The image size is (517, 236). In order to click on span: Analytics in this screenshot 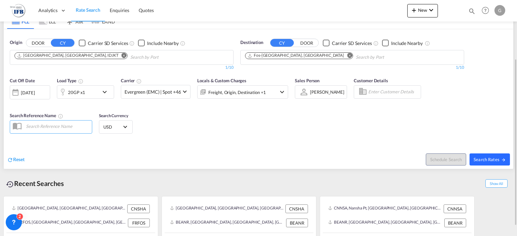, I will do `click(48, 10)`.